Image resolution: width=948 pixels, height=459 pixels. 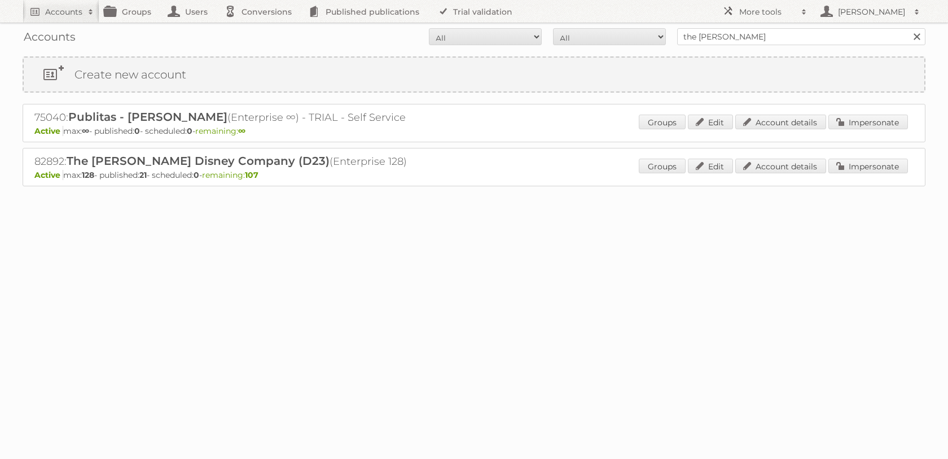 I want to click on h2: Accounts, so click(x=64, y=12).